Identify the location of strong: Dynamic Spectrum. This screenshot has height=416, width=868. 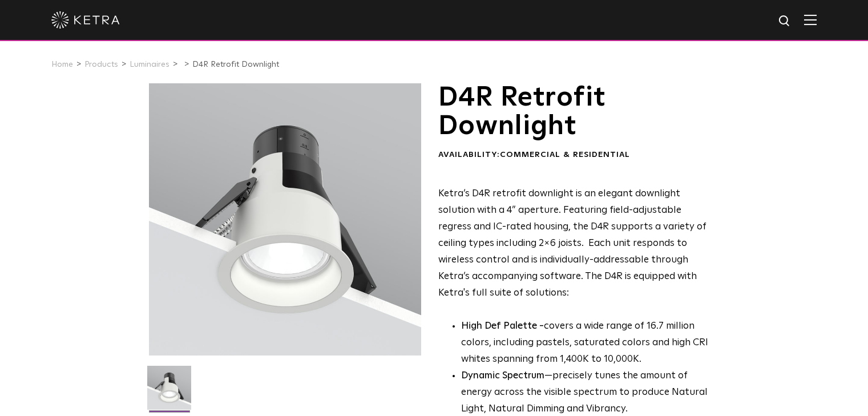
(503, 376).